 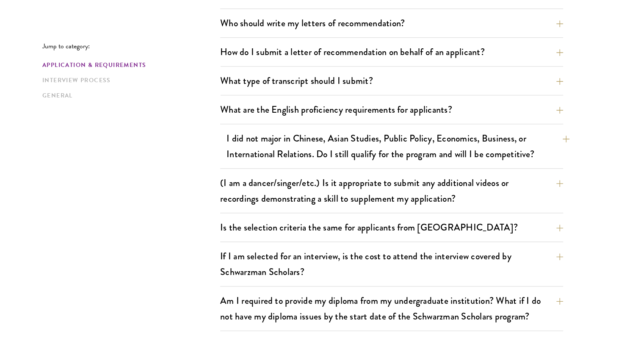 What do you see at coordinates (129, 80) in the screenshot?
I see `a: Interview Process` at bounding box center [129, 80].